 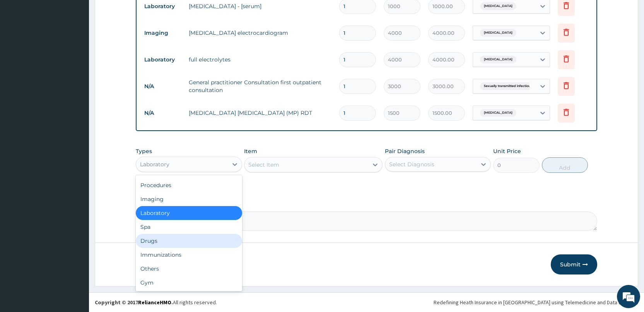 I want to click on label: Item, so click(x=251, y=151).